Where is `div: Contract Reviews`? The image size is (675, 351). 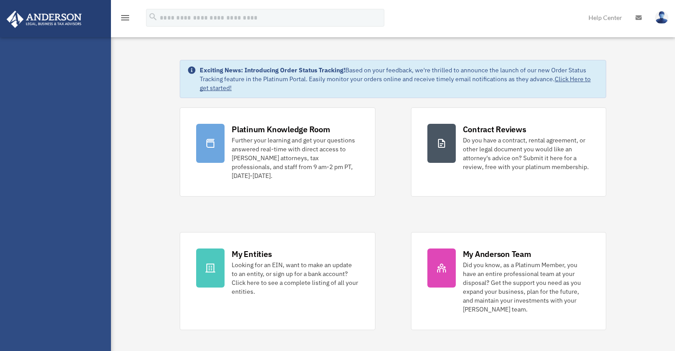
div: Contract Reviews is located at coordinates (494, 129).